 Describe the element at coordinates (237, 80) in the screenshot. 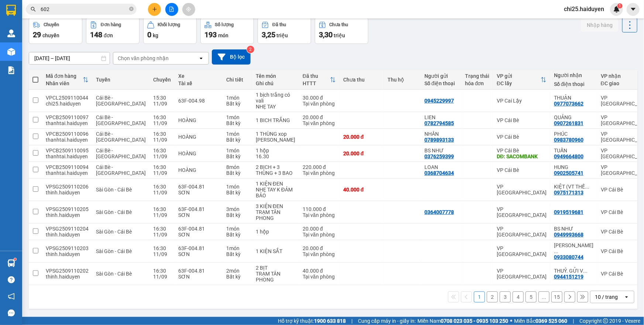

I see `div: Chi tiết` at that location.